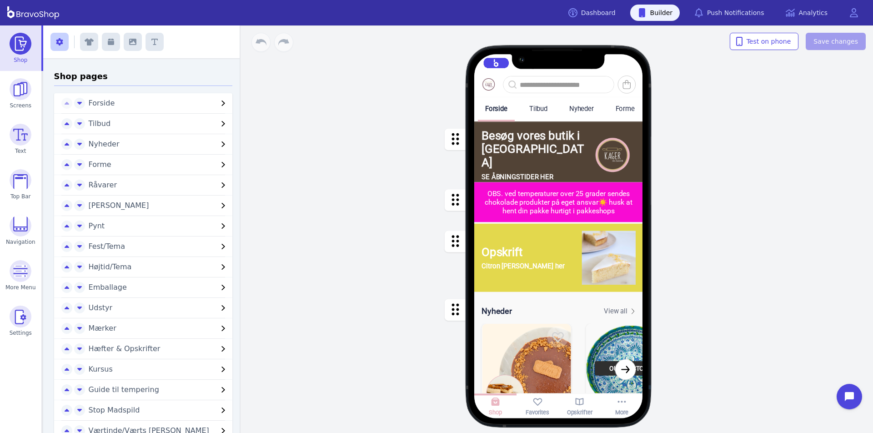 The image size is (873, 433). I want to click on span: Navigation, so click(20, 242).